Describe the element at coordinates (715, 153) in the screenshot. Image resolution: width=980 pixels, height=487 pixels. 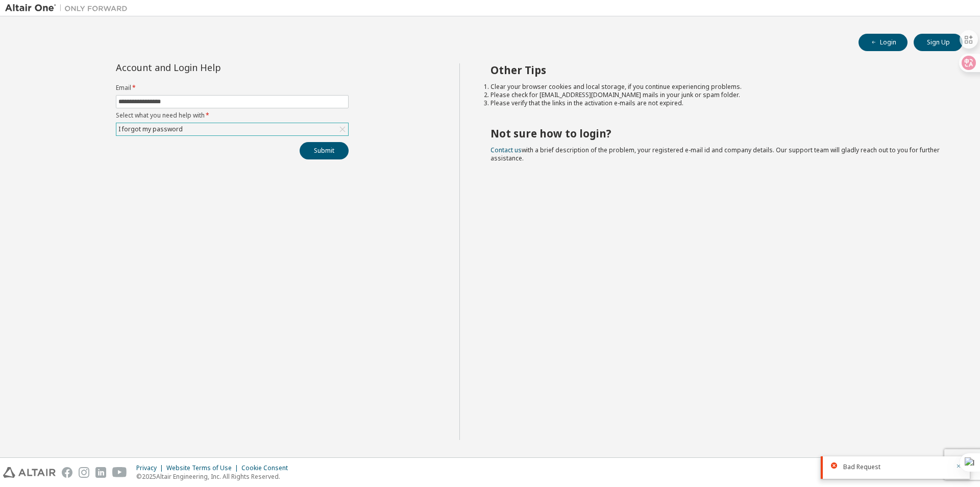
I see `span: with a brief description of the problem, your registered e-mail id and company details. Our suppo...` at that location.